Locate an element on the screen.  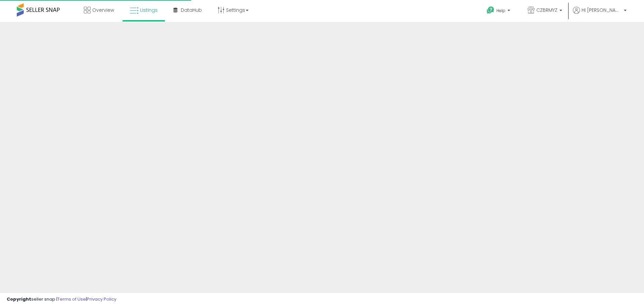
span: CZBRMYZ is located at coordinates (547, 10).